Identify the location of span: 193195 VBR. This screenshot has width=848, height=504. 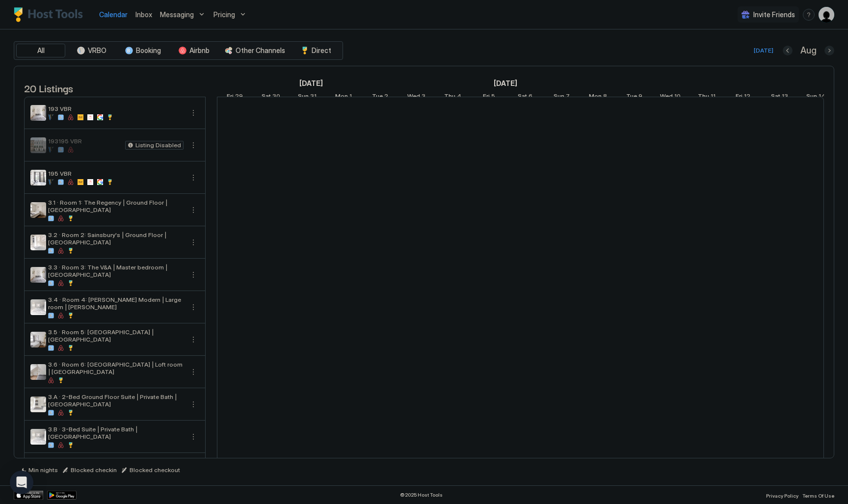
(85, 141).